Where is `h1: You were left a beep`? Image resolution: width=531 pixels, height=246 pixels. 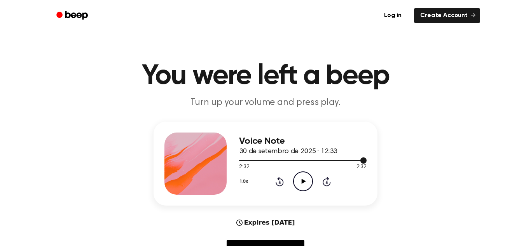 h1: You were left a beep is located at coordinates (266, 76).